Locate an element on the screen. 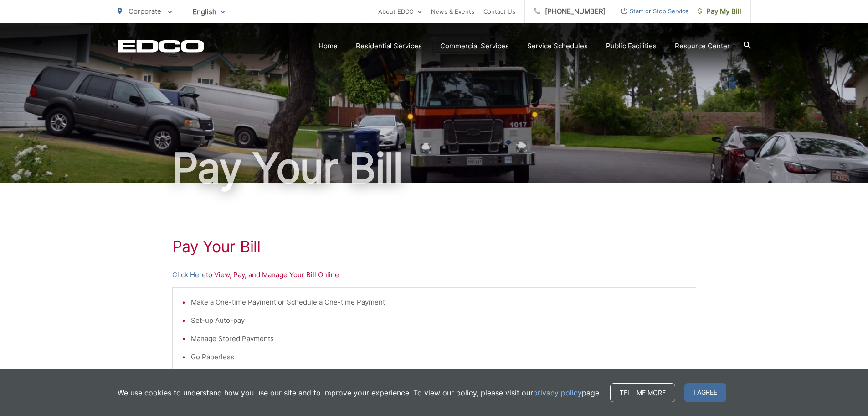 Image resolution: width=868 pixels, height=416 pixels. li: Make a One-time Payment or Schedule a One-time Payment is located at coordinates (439, 302).